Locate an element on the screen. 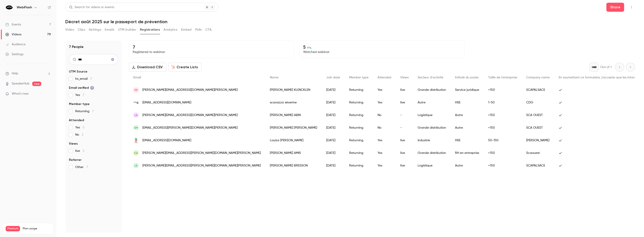 This screenshot has width=644, height=237. span: Email is located at coordinates (137, 78).